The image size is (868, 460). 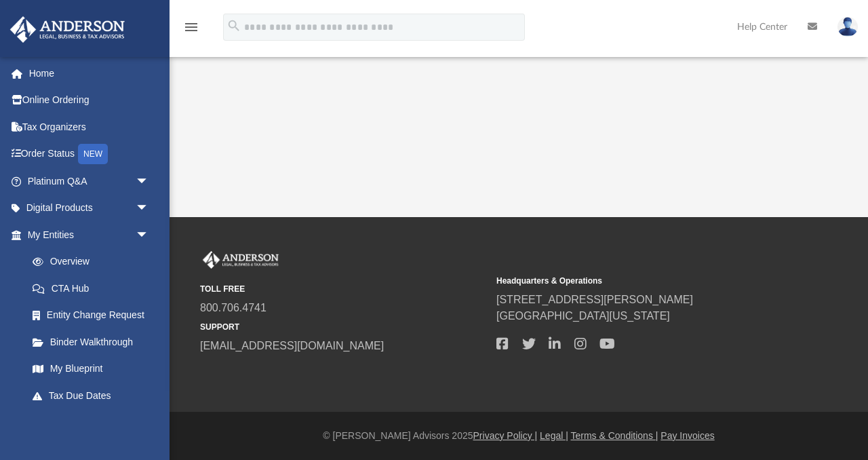 What do you see at coordinates (192, 31) in the screenshot?
I see `a: menu` at bounding box center [192, 31].